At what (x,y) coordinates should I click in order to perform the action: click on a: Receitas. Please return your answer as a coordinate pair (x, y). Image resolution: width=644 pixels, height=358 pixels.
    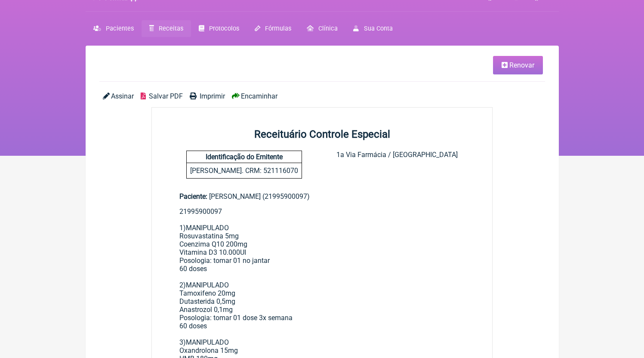
    Looking at the image, I should click on (166, 29).